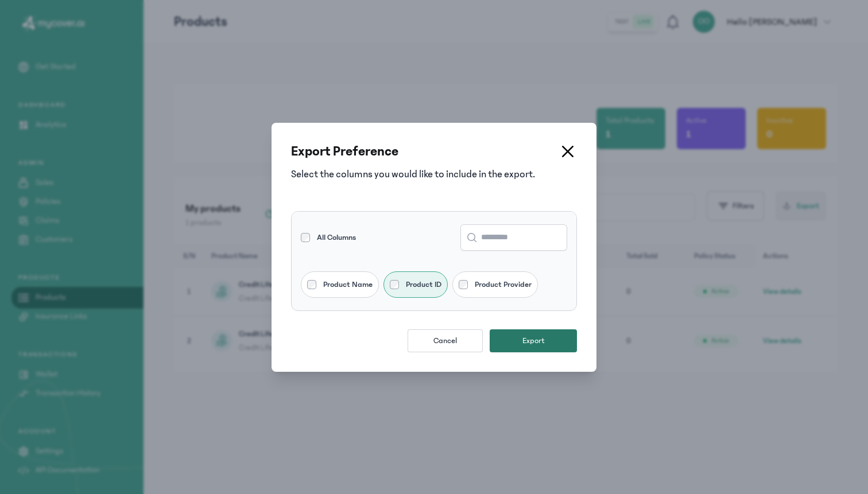 The height and width of the screenshot is (494, 868). What do you see at coordinates (413, 175) in the screenshot?
I see `p: Select the columns you would like to include in the export.` at bounding box center [413, 175].